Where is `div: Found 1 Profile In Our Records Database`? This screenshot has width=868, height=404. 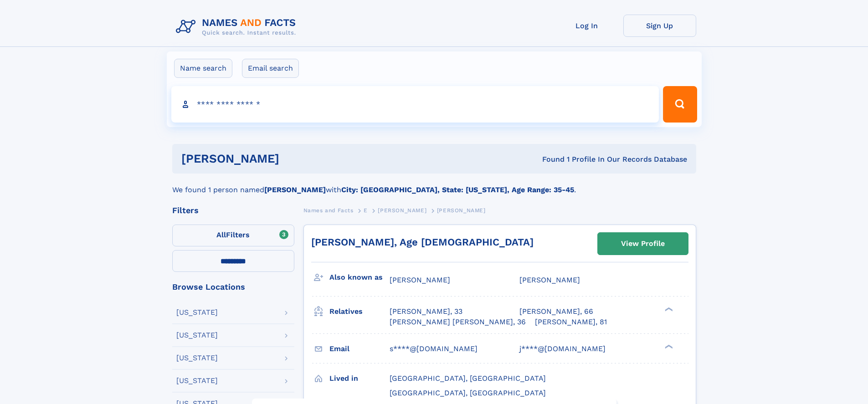
div: Found 1 Profile In Our Records Database is located at coordinates (549, 160).